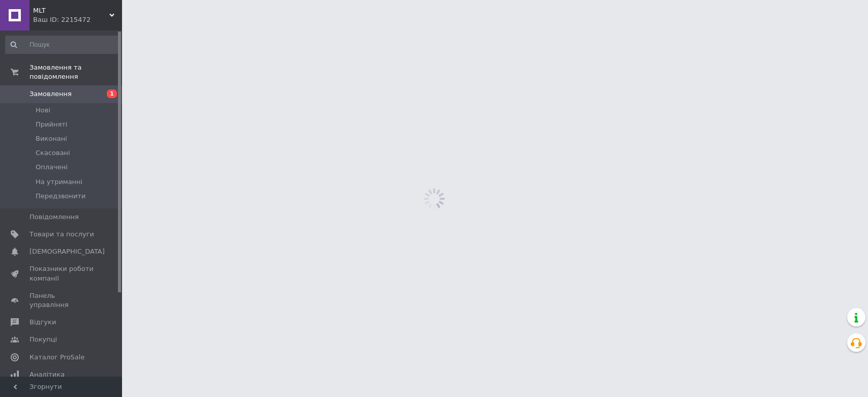 The image size is (868, 397). Describe the element at coordinates (43, 340) in the screenshot. I see `span: Покупці` at that location.